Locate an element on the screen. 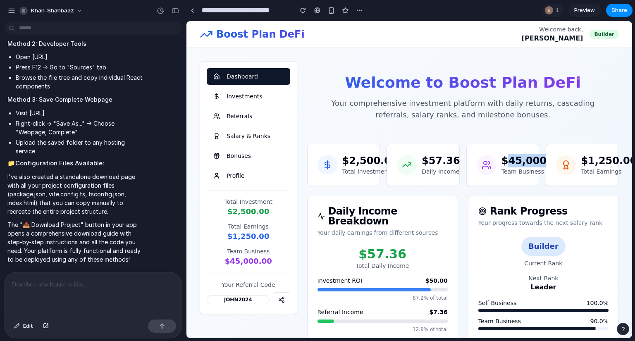 Image resolution: width=635 pixels, height=341 pixels. span: Referral Income is located at coordinates (154, 291).